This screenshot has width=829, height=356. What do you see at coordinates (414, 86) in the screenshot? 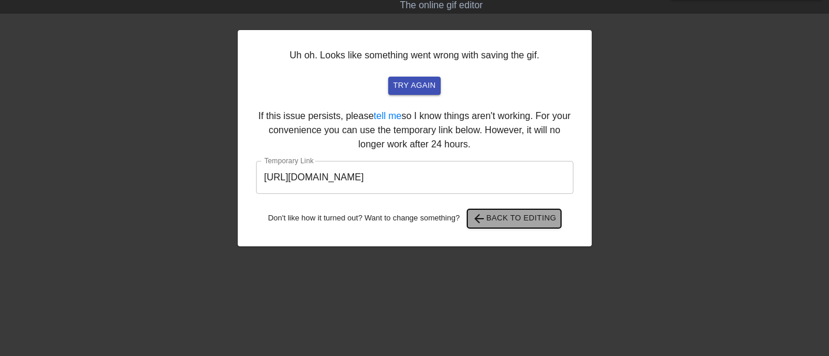
I see `button: try again` at bounding box center [414, 86].